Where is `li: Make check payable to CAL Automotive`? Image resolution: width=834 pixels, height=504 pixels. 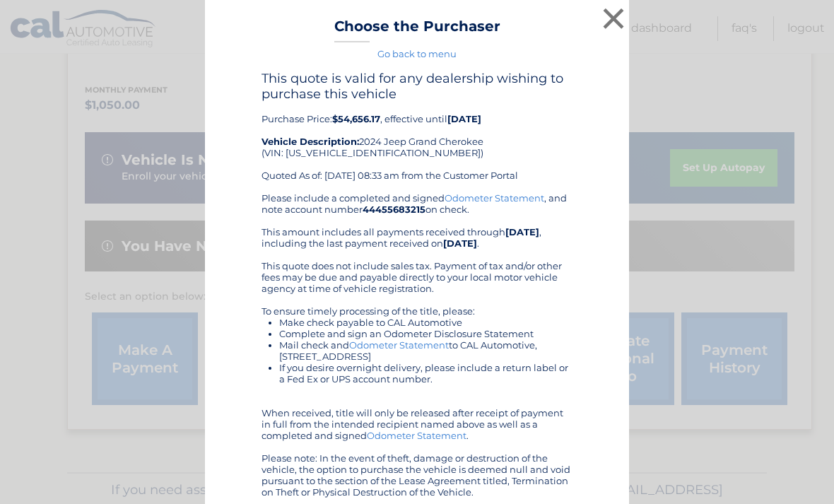
li: Make check payable to CAL Automotive is located at coordinates (425, 323).